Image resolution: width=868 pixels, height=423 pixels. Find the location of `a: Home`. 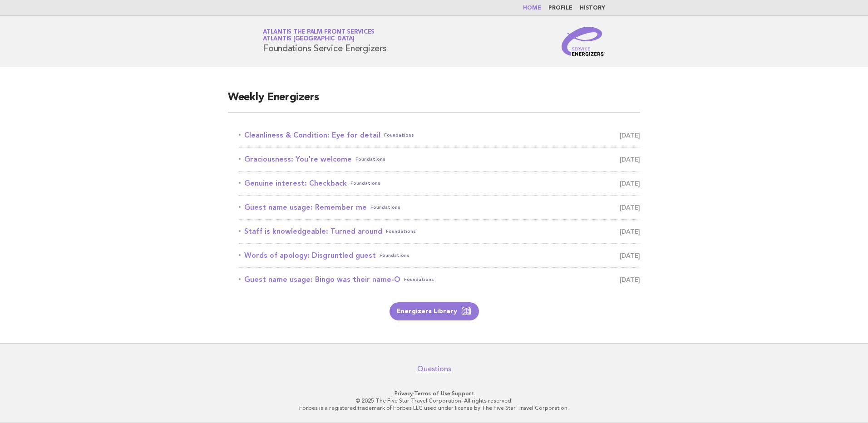

a: Home is located at coordinates (532, 8).